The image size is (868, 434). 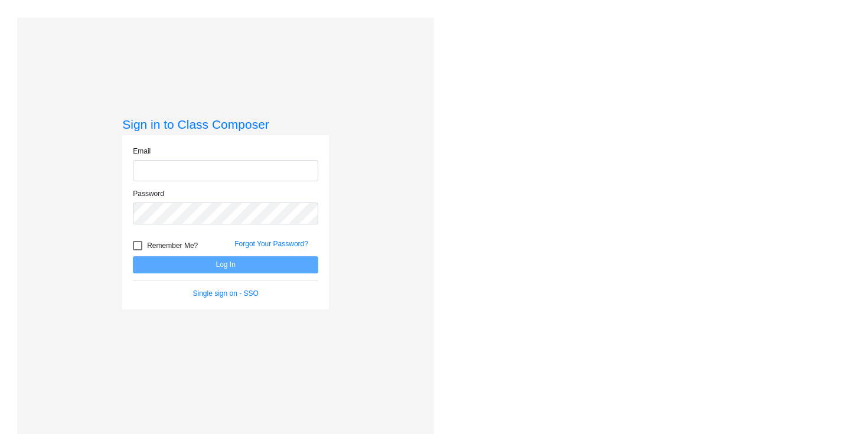 I want to click on span: Remember Me?, so click(x=172, y=246).